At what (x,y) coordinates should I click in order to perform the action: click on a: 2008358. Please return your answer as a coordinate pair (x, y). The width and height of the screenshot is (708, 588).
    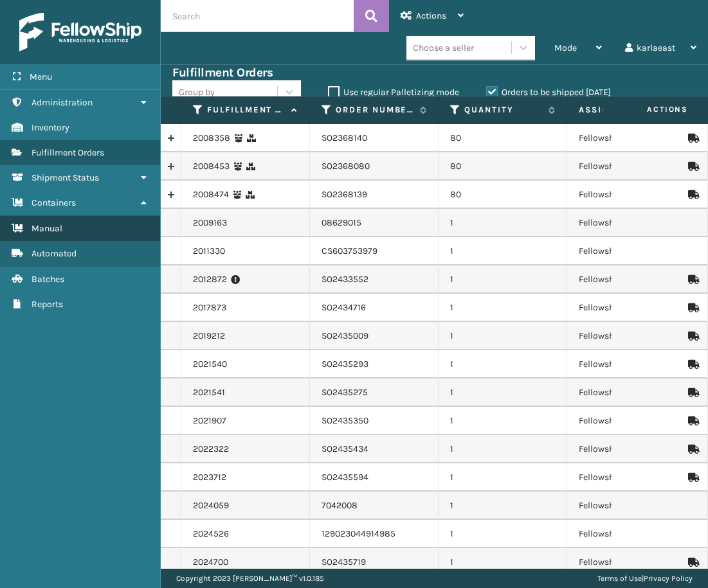
    Looking at the image, I should click on (211, 138).